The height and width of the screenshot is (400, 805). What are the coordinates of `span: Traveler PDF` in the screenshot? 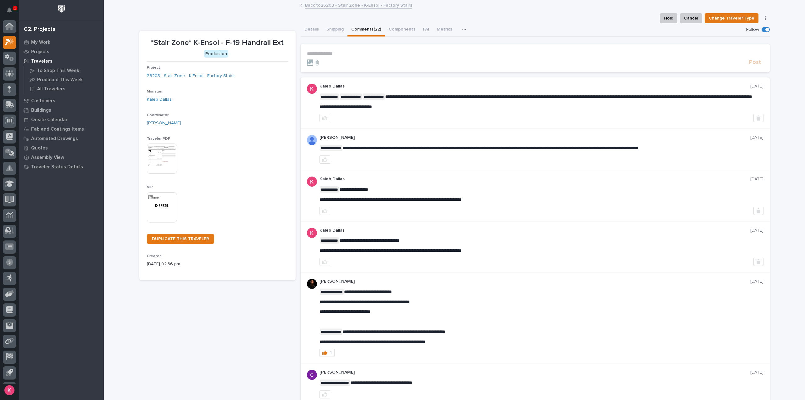 It's located at (159, 139).